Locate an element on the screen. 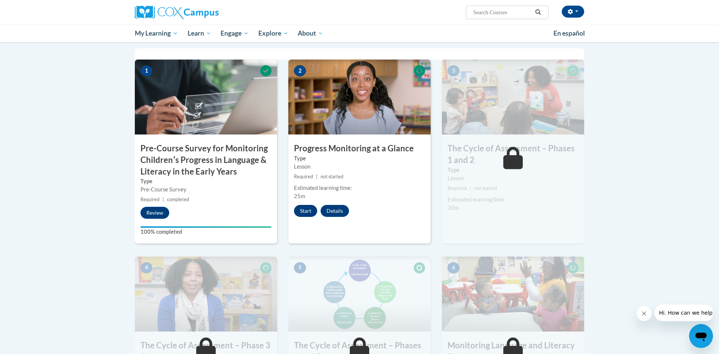  span: 6 is located at coordinates (454, 268).